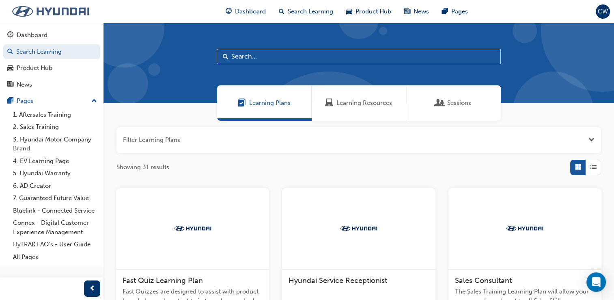 The image size is (614, 300). What do you see at coordinates (421, 11) in the screenshot?
I see `span: News` at bounding box center [421, 11].